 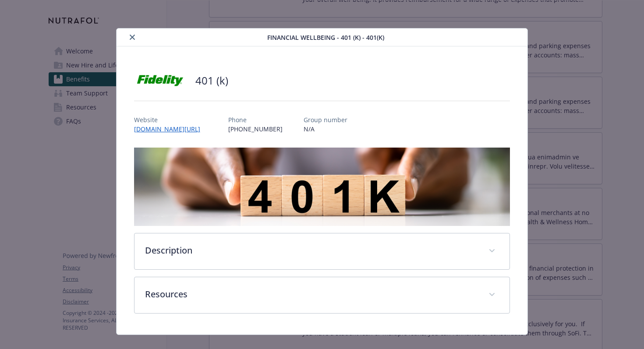 What do you see at coordinates (133, 37) in the screenshot?
I see `button: close` at bounding box center [133, 37].